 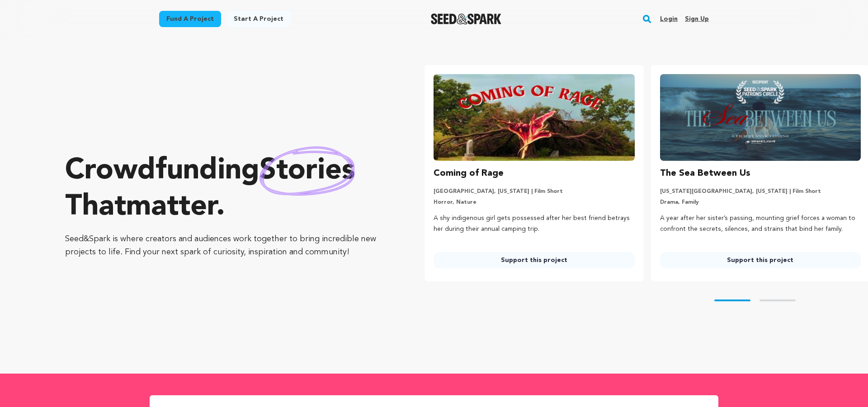 What do you see at coordinates (760, 118) in the screenshot?
I see `img: The Sea Between Us image` at bounding box center [760, 118].